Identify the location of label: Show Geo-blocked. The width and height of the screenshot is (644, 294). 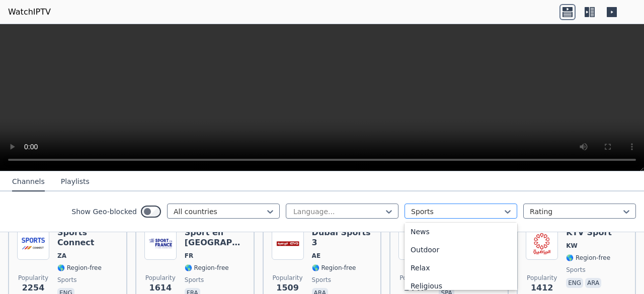
(104, 212).